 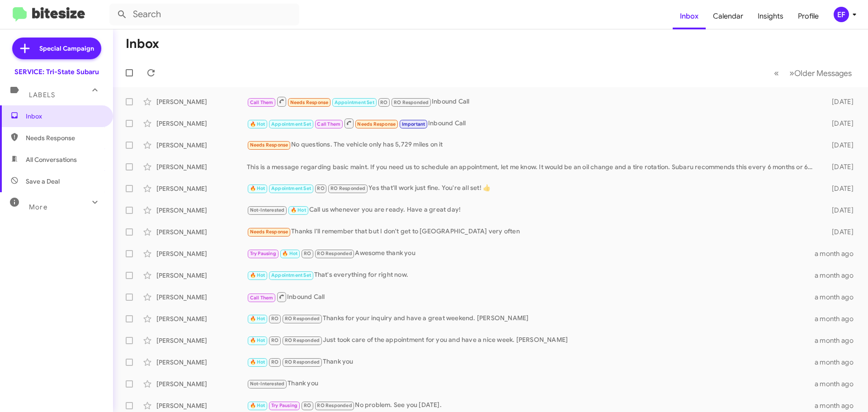 I want to click on div: No questions. The vehicle only has 5,729 miles on it, so click(x=532, y=145).